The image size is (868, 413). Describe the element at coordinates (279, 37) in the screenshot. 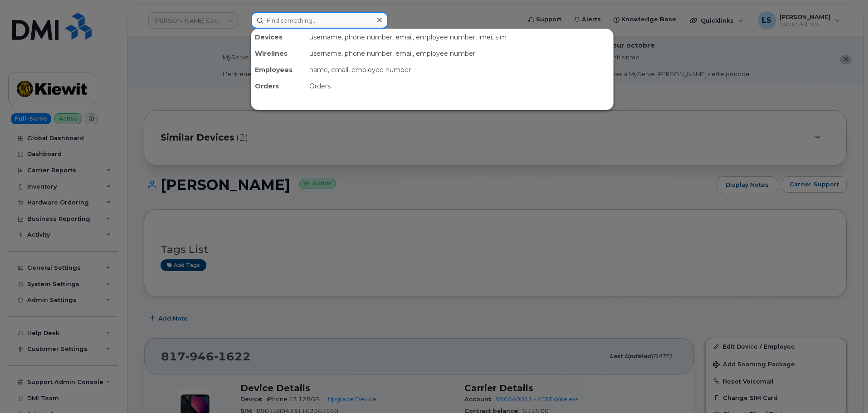

I see `div: Devices` at that location.